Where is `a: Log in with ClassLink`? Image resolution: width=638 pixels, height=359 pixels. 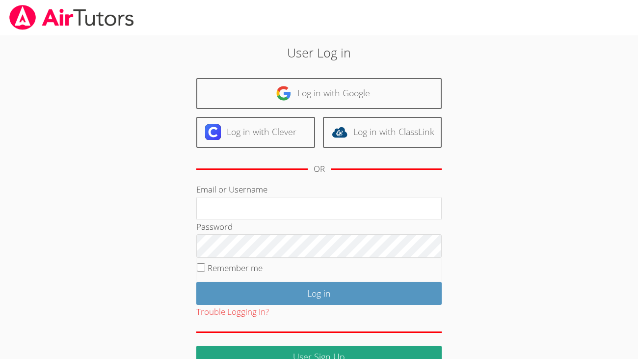
a: Log in with ClassLink is located at coordinates (382, 132).